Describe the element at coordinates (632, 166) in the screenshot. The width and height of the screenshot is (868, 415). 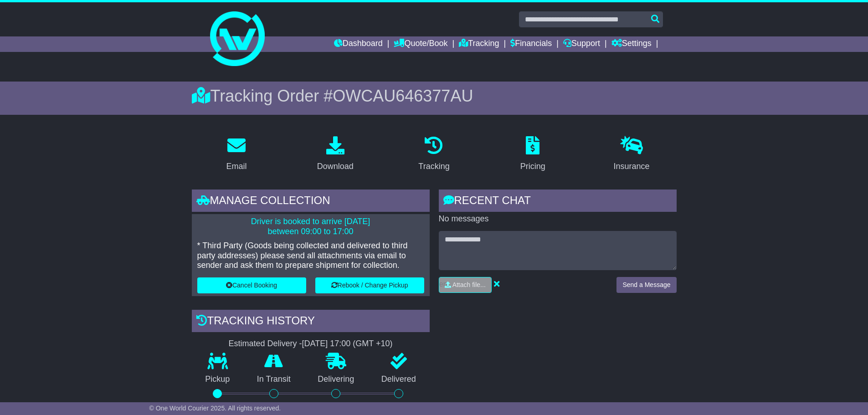
I see `div: Insurance` at that location.